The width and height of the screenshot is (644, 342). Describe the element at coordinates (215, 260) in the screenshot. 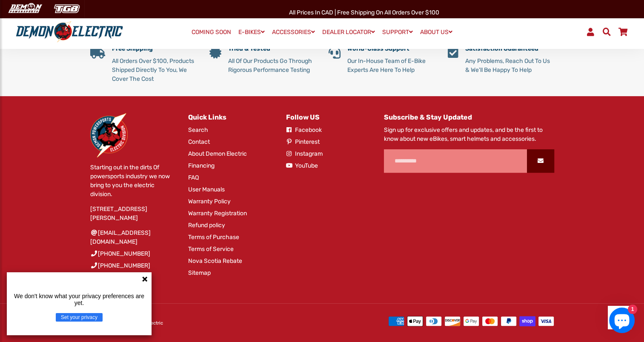

I see `a: Nova Scotia Rebate` at that location.